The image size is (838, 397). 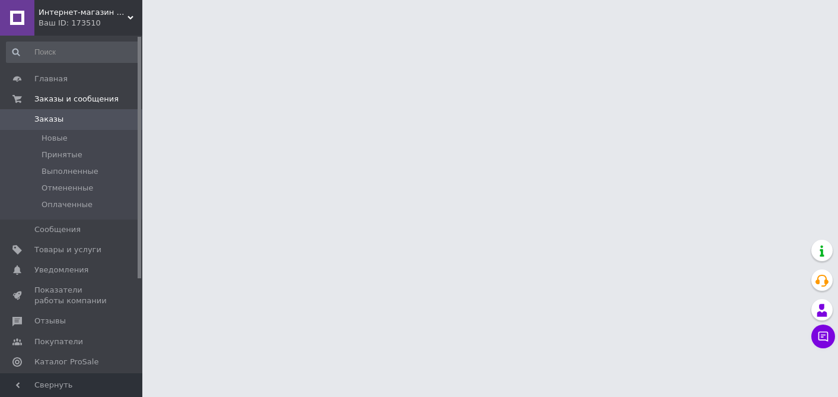 I want to click on span: Отмененные, so click(x=67, y=188).